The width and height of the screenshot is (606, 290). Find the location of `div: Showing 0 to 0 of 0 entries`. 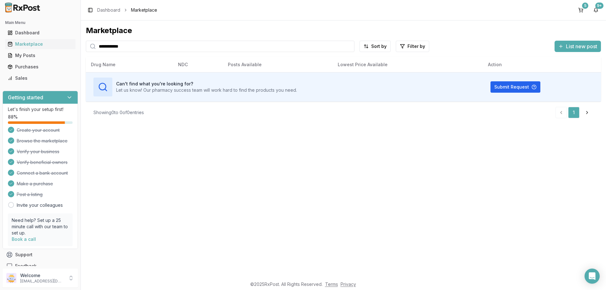

div: Showing 0 to 0 of 0 entries is located at coordinates (119, 113).